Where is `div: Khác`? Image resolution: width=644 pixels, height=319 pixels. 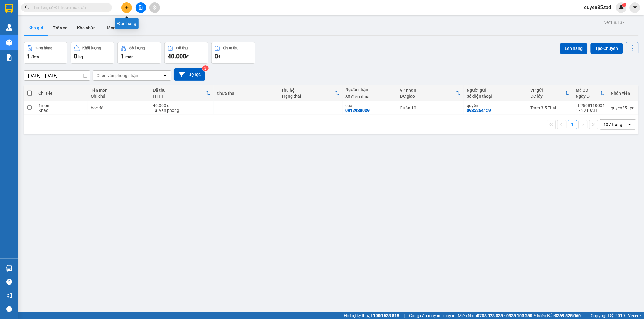 div: Khác is located at coordinates (61, 111).